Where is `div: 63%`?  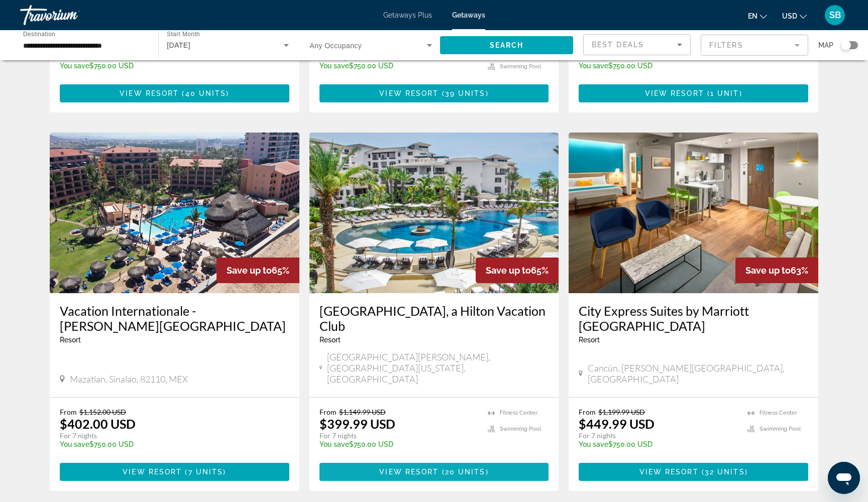
div: 63% is located at coordinates (777, 270).